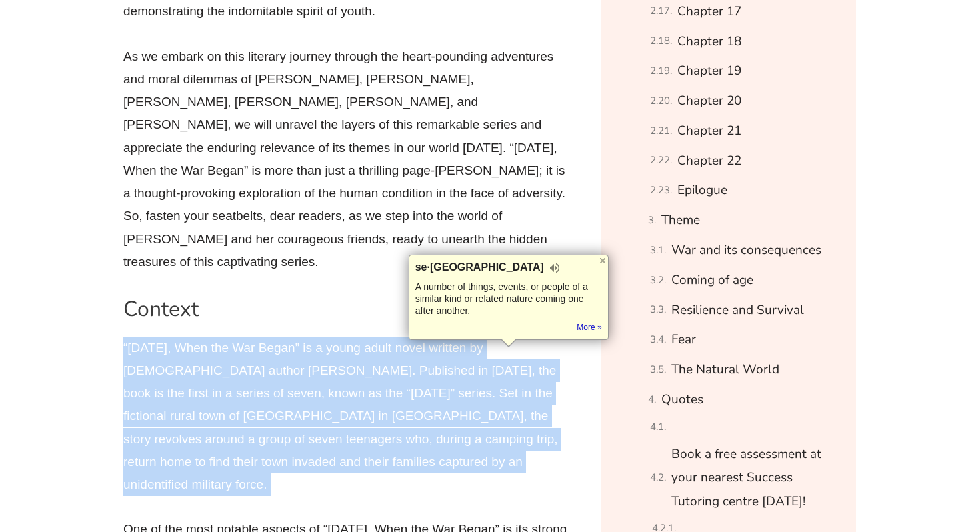  I want to click on a: Fear, so click(683, 339).